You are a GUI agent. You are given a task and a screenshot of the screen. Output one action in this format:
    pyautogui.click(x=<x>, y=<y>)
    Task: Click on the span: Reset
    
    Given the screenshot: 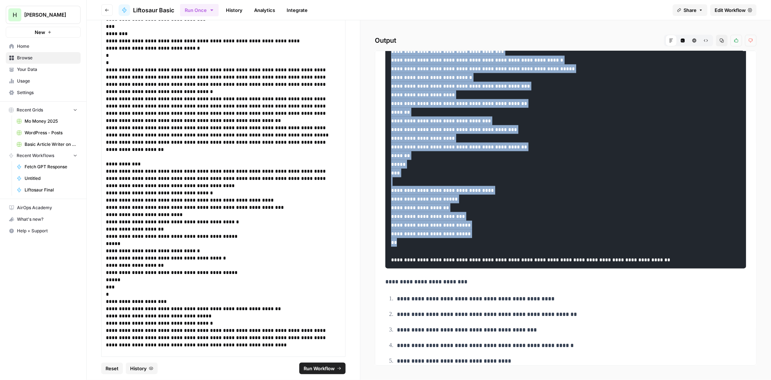 What is the action you would take?
    pyautogui.click(x=112, y=368)
    